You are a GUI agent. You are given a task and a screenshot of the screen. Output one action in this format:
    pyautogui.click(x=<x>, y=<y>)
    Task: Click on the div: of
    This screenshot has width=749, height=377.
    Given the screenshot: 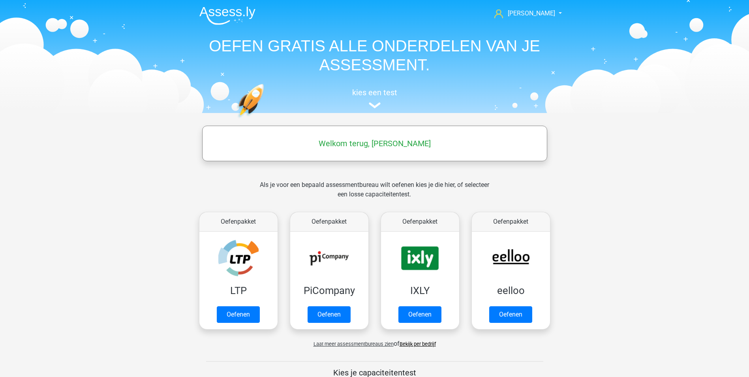 What is the action you would take?
    pyautogui.click(x=375, y=340)
    